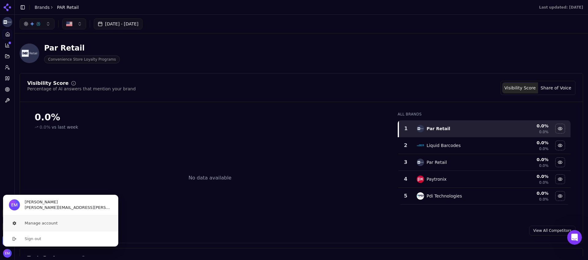 This screenshot has height=260, width=588. Describe the element at coordinates (484, 162) in the screenshot. I see `div: Data table` at that location.